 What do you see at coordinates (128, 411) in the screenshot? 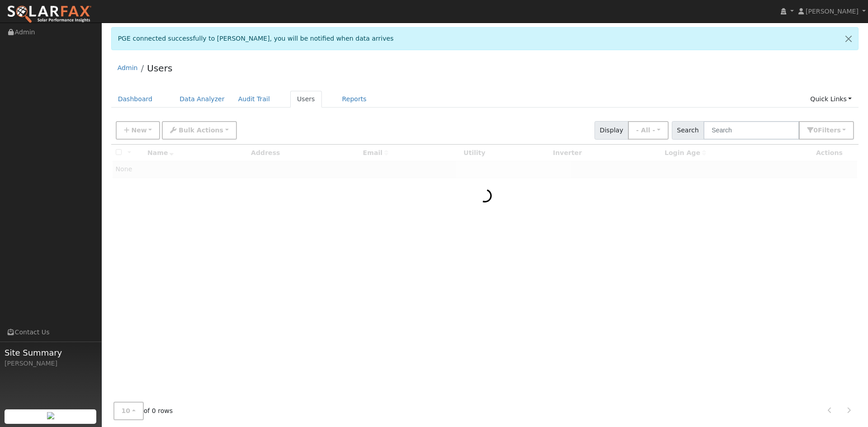
I see `button: 10` at bounding box center [128, 411].